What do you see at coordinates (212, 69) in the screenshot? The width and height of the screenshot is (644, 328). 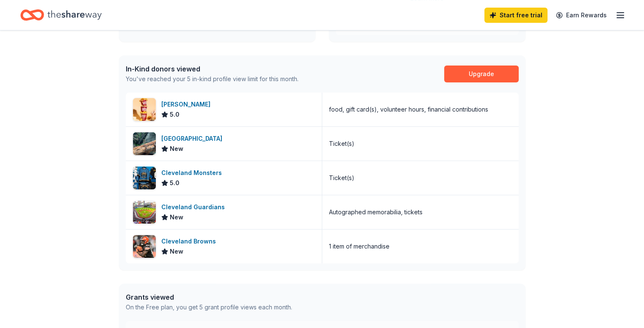 I see `div: In-Kind donors viewed` at bounding box center [212, 69].